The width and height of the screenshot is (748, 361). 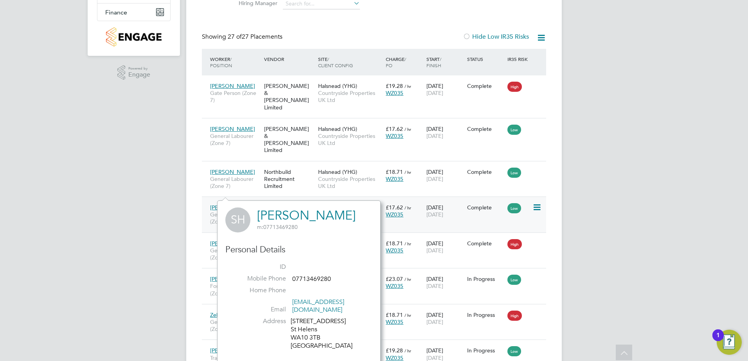 What do you see at coordinates (299, 250) in the screenshot?
I see `h3: Personal Details` at bounding box center [299, 250].